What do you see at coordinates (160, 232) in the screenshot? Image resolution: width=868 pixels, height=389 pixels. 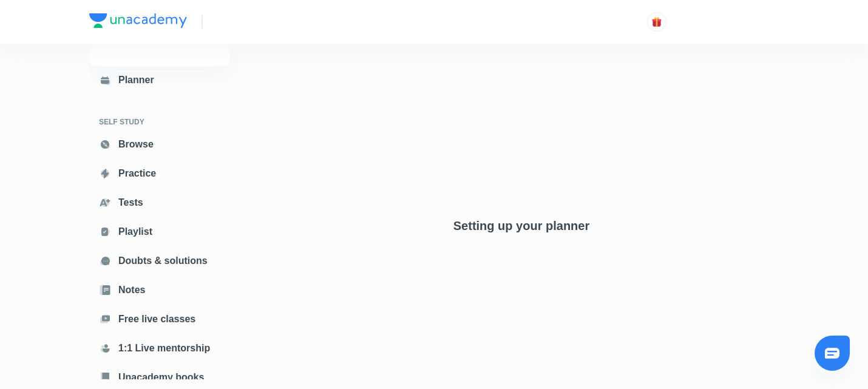 I see `a: Playlist` at bounding box center [160, 232].